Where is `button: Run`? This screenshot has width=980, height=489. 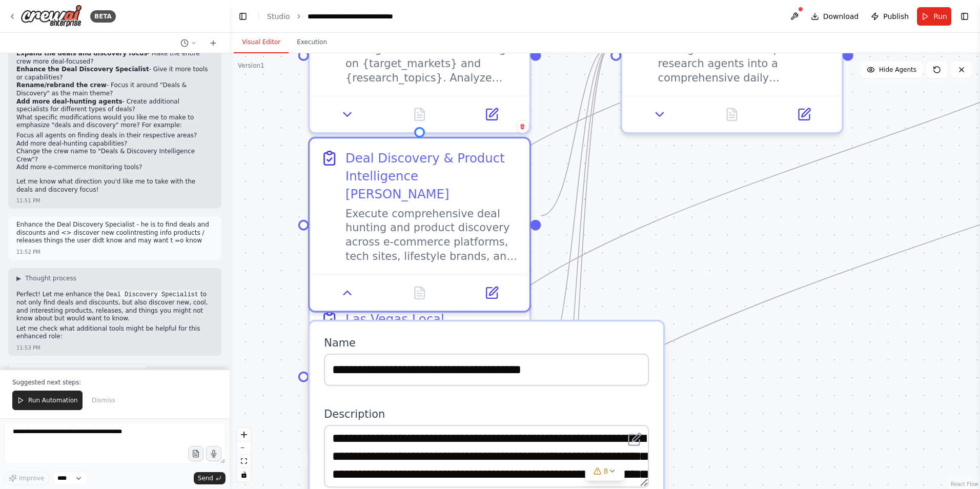
button: Run is located at coordinates (934, 16).